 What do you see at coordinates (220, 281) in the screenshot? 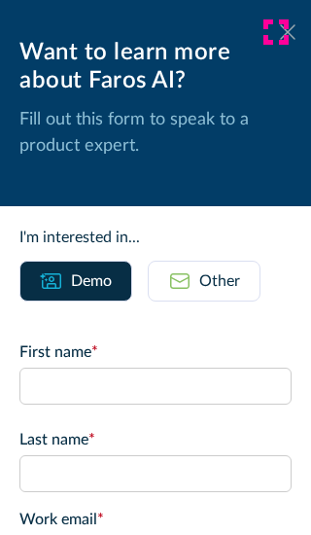
I see `div: Other` at bounding box center [220, 281].